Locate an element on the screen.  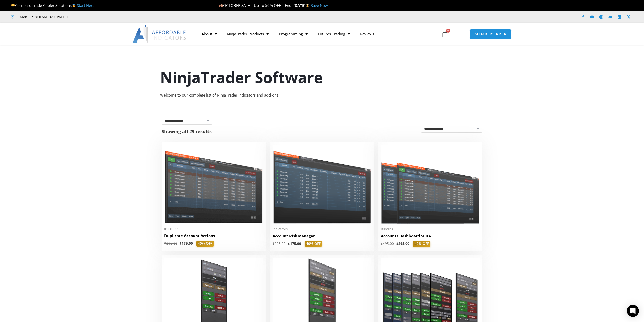
span: Bundles is located at coordinates (430, 229).